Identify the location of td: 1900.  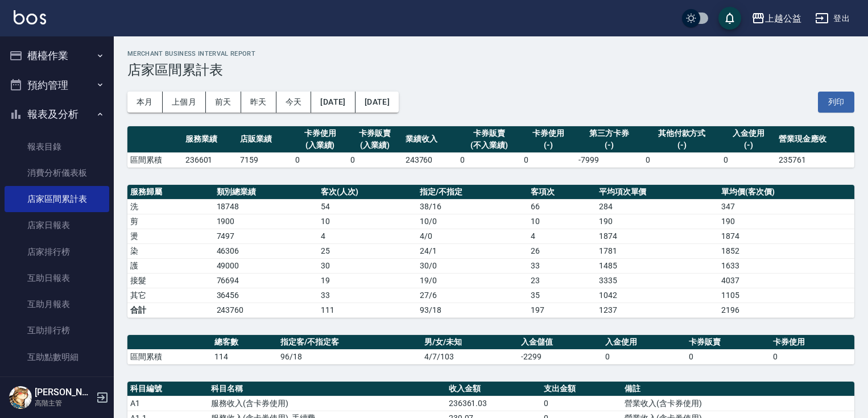
(266, 221).